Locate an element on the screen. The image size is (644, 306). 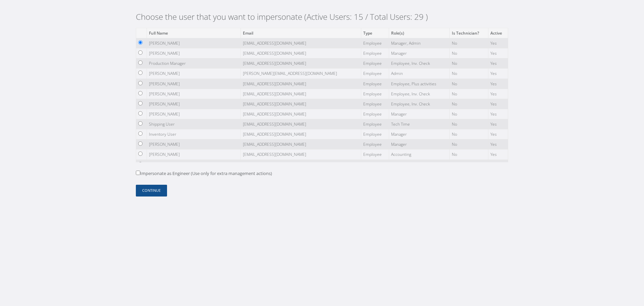
td: Employee, Plus activities is located at coordinates (419, 84).